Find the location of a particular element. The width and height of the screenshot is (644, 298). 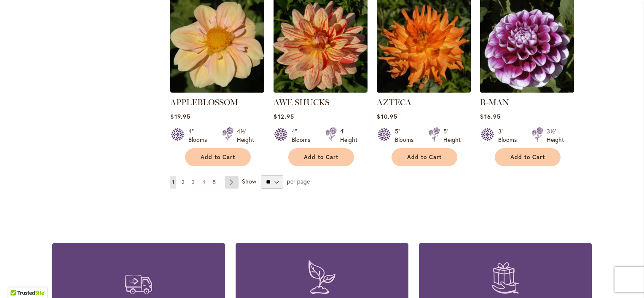

span: 5 is located at coordinates (214, 182).